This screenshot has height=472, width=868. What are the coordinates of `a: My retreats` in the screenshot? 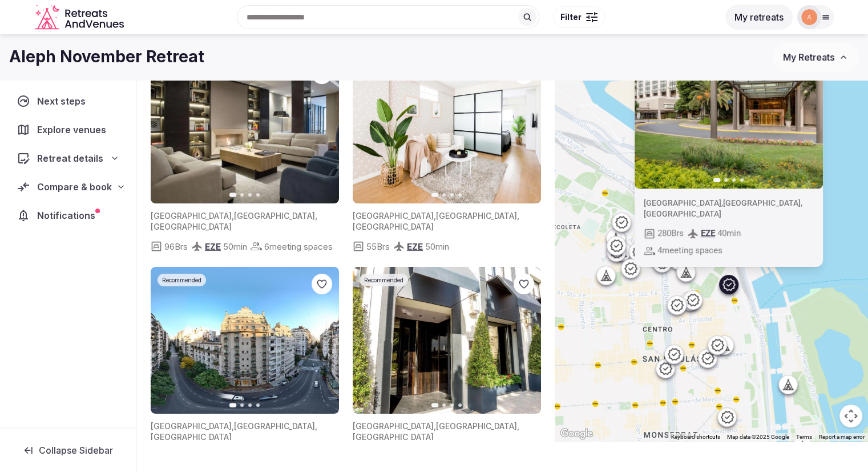 It's located at (759, 17).